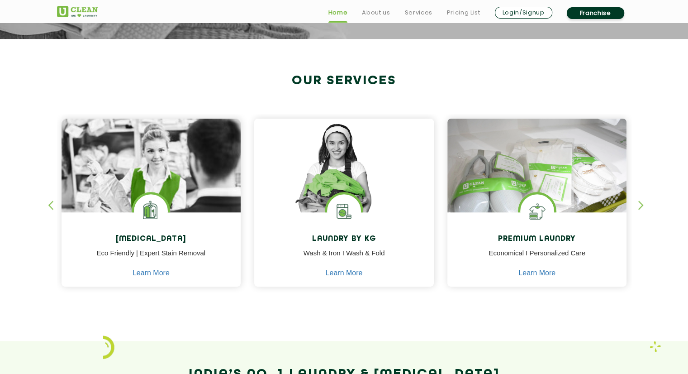 The width and height of the screenshot is (688, 374). I want to click on a: Franchise, so click(596, 13).